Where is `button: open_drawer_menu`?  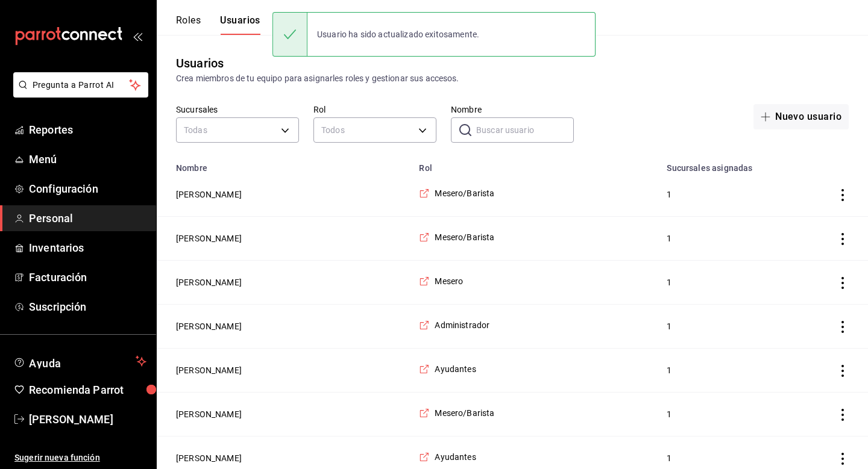 button: open_drawer_menu is located at coordinates (137, 36).